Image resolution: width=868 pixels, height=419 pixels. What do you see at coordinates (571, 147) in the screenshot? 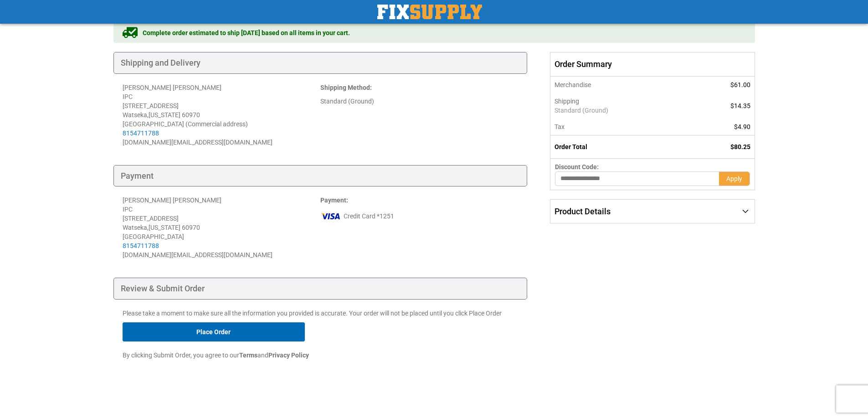
I see `strong: Order Total` at bounding box center [571, 147].